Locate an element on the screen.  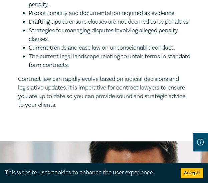
p: Contract law can rapidly evolve based on judicial decisions and legislative updates. It is impera... is located at coordinates (104, 92).